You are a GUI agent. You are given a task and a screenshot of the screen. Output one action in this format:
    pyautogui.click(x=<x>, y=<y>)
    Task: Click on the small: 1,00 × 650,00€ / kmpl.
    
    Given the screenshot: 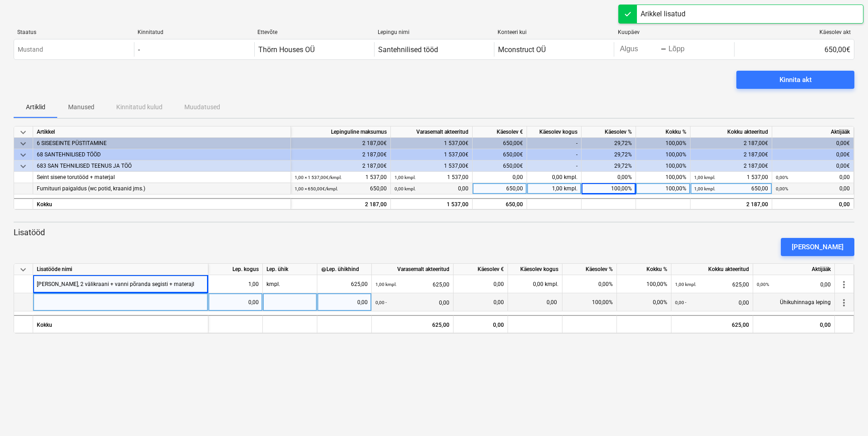 What is the action you would take?
    pyautogui.click(x=316, y=189)
    